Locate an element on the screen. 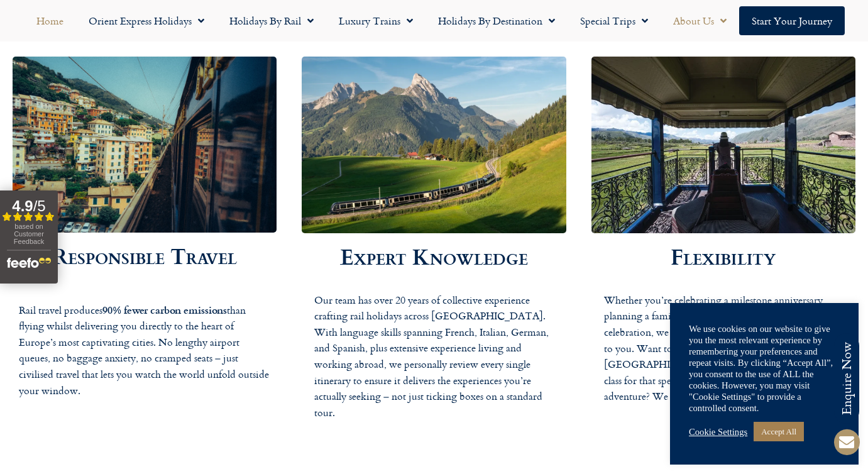  p: Rail travel produces than flying whilst delivering you directly to the heart of Europe’s most cap... is located at coordinates (145, 342).